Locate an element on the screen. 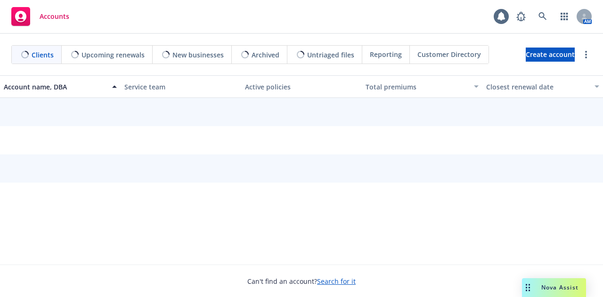  a: Switch app is located at coordinates (565, 16).